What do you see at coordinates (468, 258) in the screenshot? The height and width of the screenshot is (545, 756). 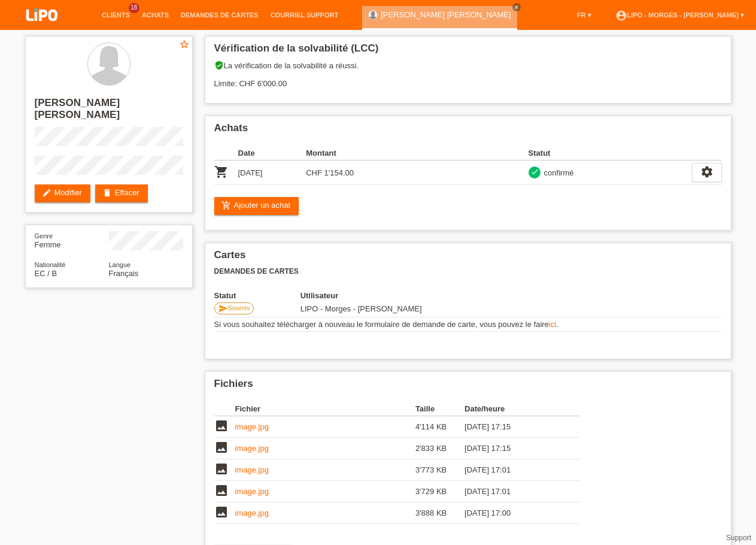 I see `h2: Cartes` at bounding box center [468, 258].